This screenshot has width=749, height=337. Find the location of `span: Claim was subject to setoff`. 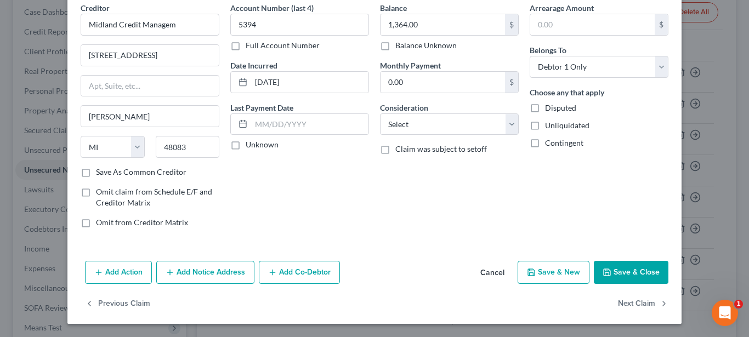

span: Claim was subject to setoff is located at coordinates (441, 149).